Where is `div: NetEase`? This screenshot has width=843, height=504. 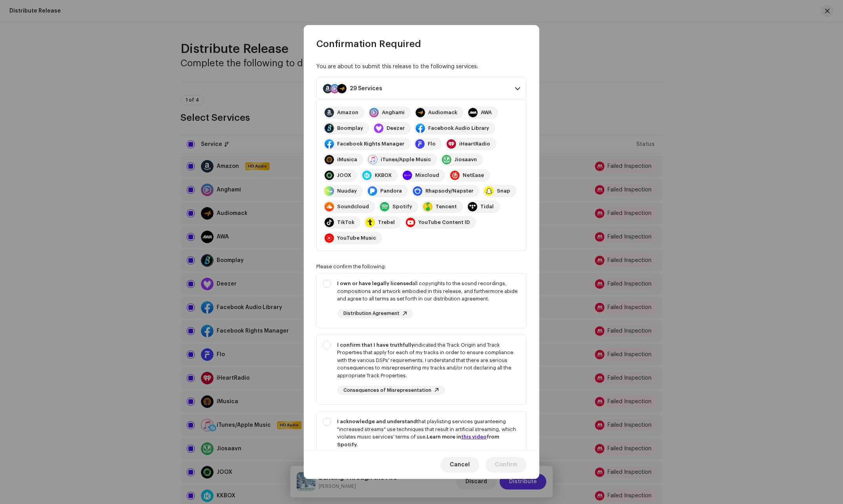 div: NetEase is located at coordinates (473, 175).